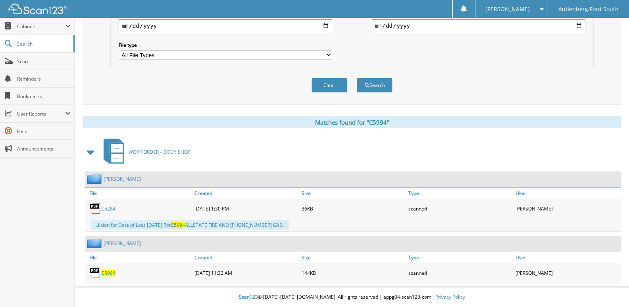  What do you see at coordinates (450, 296) in the screenshot?
I see `a: Privacy Policy` at bounding box center [450, 296].